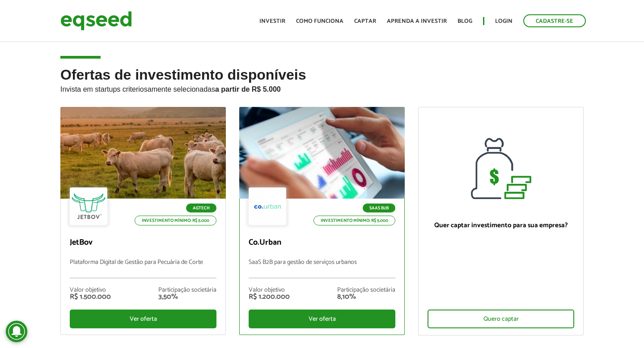 The image size is (644, 348). What do you see at coordinates (501, 225) in the screenshot?
I see `p: Quer captar investimento para sua empresa?` at bounding box center [501, 225].